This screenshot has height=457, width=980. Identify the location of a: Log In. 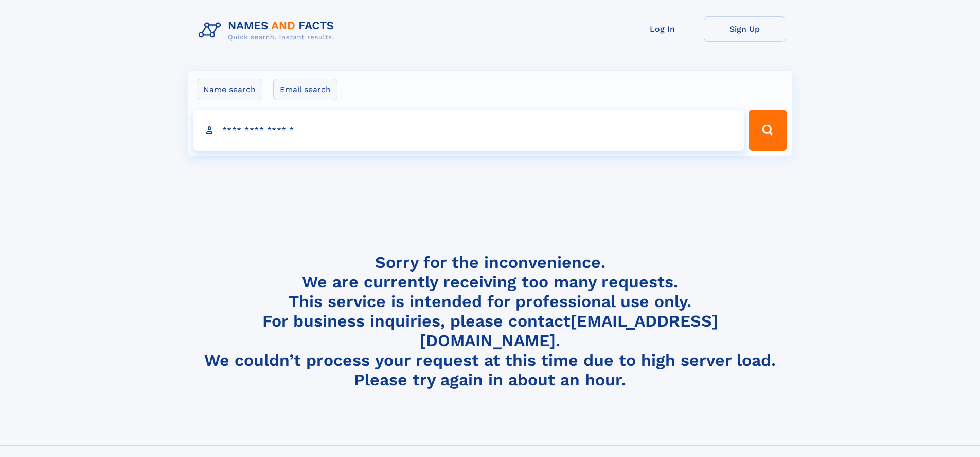
(662, 29).